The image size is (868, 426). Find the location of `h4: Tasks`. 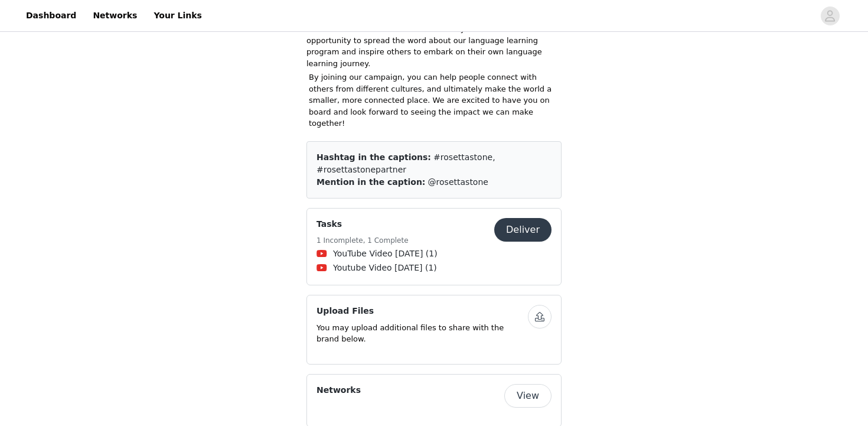

h4: Tasks is located at coordinates (362, 224).